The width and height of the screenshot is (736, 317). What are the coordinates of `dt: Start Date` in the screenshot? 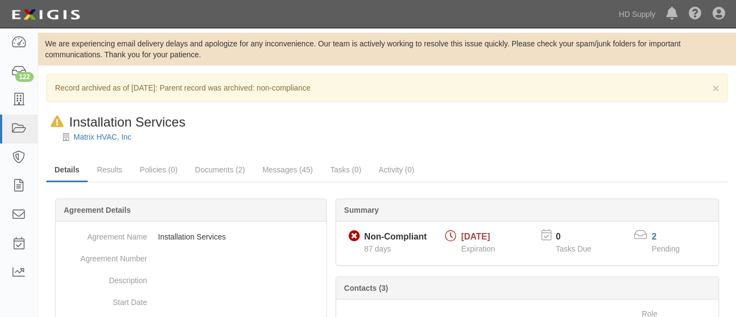 It's located at (104, 299).